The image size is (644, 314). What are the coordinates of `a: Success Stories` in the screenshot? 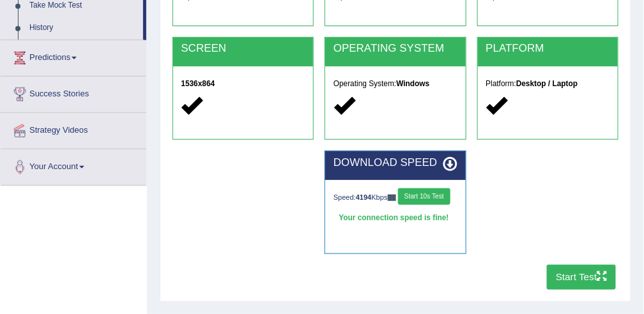 It's located at (74, 93).